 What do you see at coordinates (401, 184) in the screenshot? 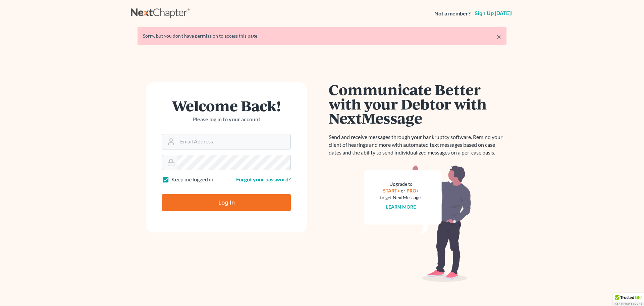
I see `div: Upgrade to` at bounding box center [401, 184].